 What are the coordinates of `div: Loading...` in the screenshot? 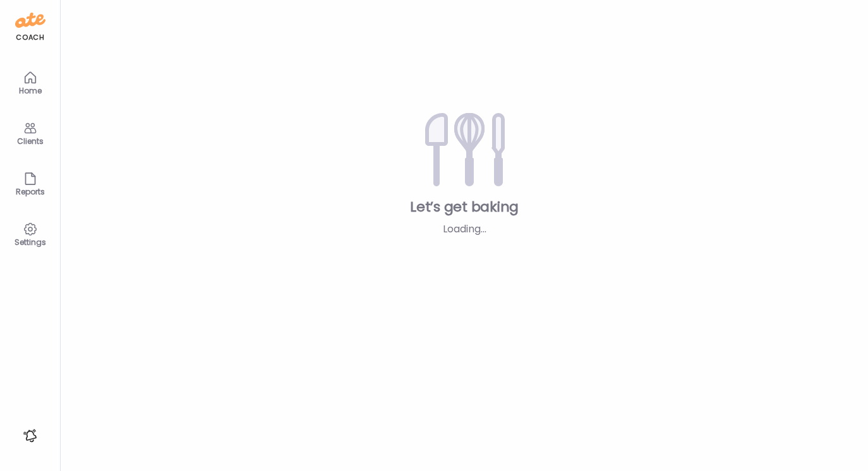 It's located at (464, 230).